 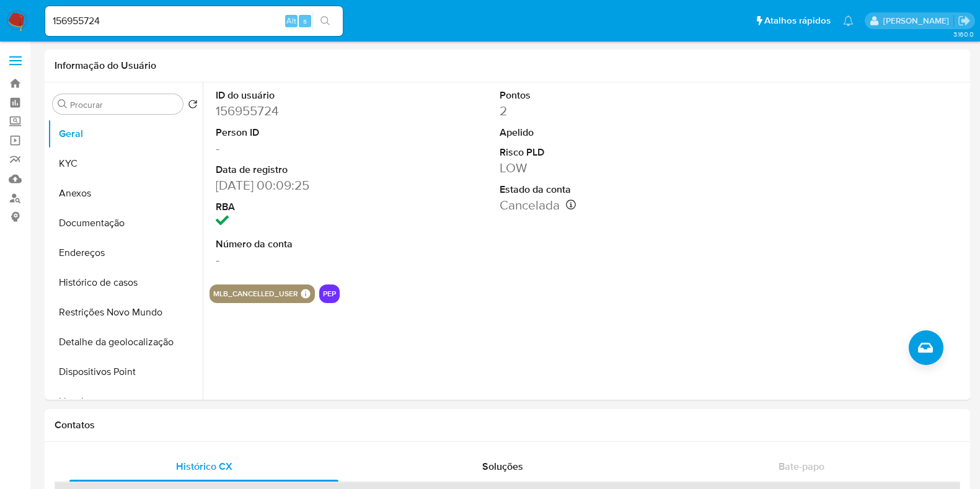 I want to click on dd: 156955724, so click(x=304, y=111).